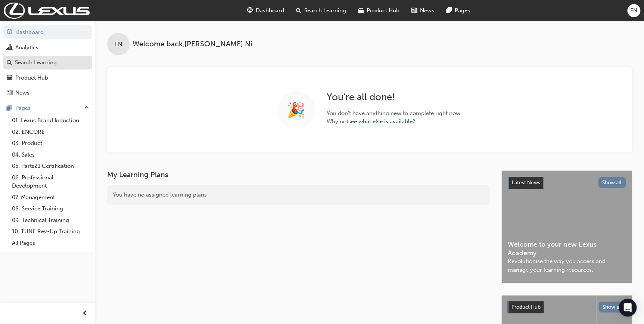 Image resolution: width=644 pixels, height=324 pixels. What do you see at coordinates (27, 48) in the screenshot?
I see `div: Analytics` at bounding box center [27, 48].